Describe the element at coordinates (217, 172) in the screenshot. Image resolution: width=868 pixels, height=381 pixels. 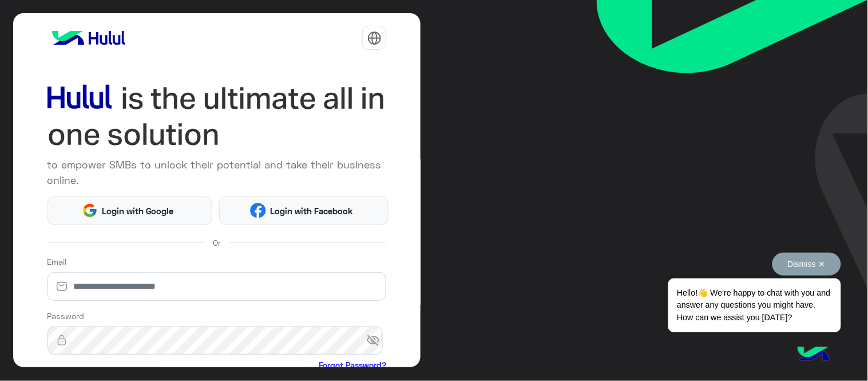
I see `p: to empower SMBs to unlock their potential and take their business online.` at that location.